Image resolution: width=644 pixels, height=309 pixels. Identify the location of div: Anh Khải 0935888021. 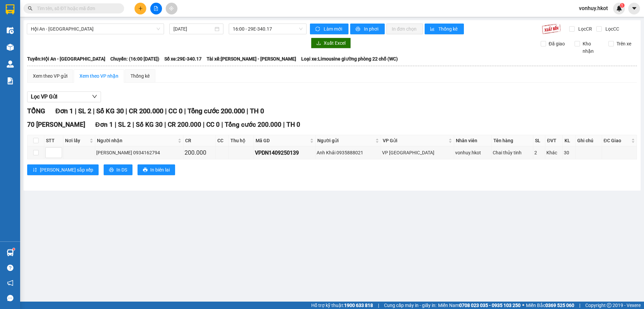
(348, 152).